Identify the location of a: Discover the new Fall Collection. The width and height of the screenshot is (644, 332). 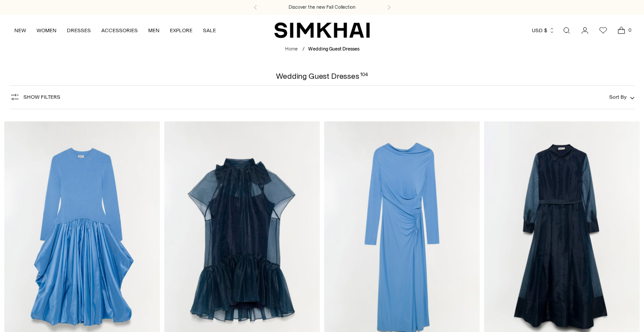
(322, 7).